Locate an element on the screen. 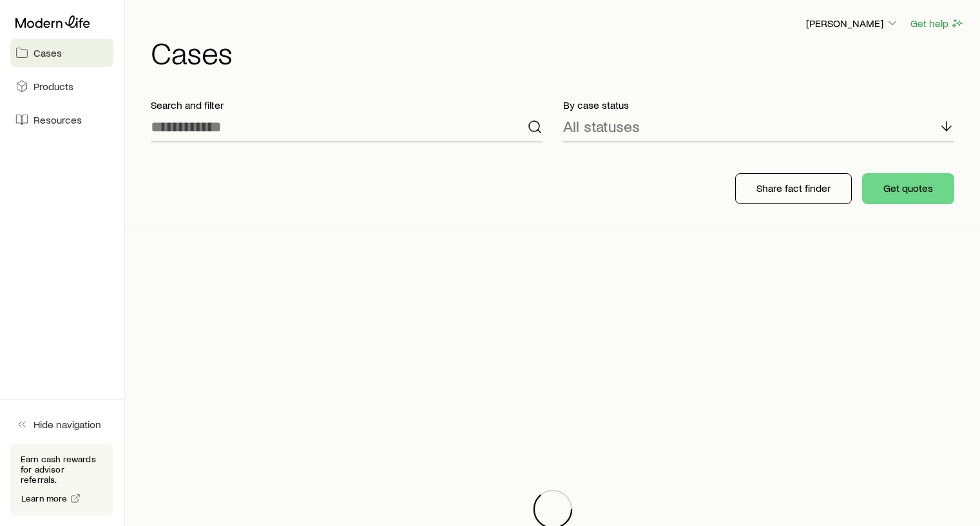 Image resolution: width=980 pixels, height=526 pixels. span: Hide navigation is located at coordinates (67, 424).